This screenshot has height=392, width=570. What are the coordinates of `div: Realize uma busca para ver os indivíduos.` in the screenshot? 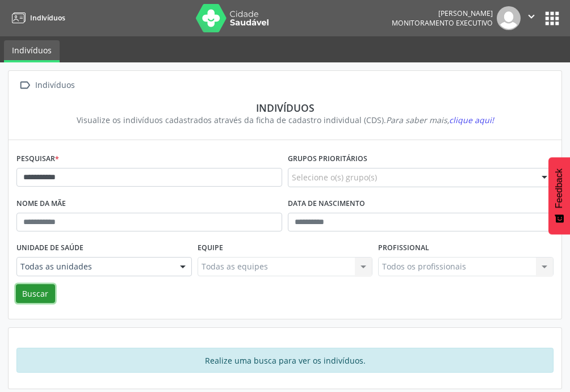 It's located at (285, 360).